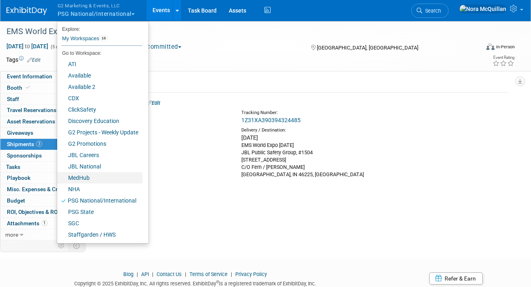 The height and width of the screenshot is (287, 531). Describe the element at coordinates (160, 47) in the screenshot. I see `button: Committed` at that location.